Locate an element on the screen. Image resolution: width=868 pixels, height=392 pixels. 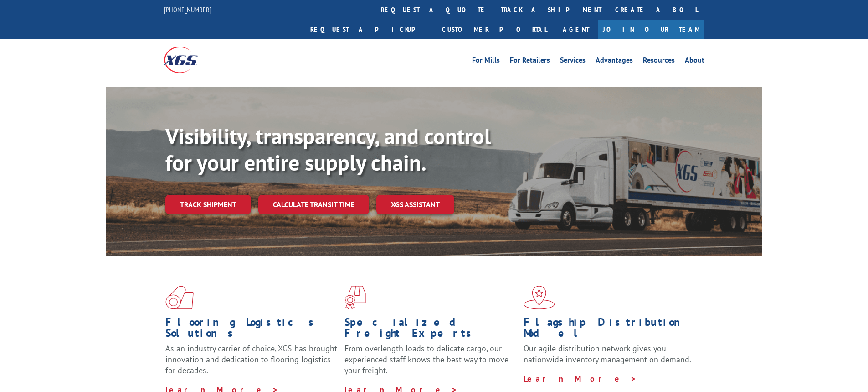
p: From overlength loads to delicate cargo, our experienced staff knows the best way to move your fr... is located at coordinates (431, 364).